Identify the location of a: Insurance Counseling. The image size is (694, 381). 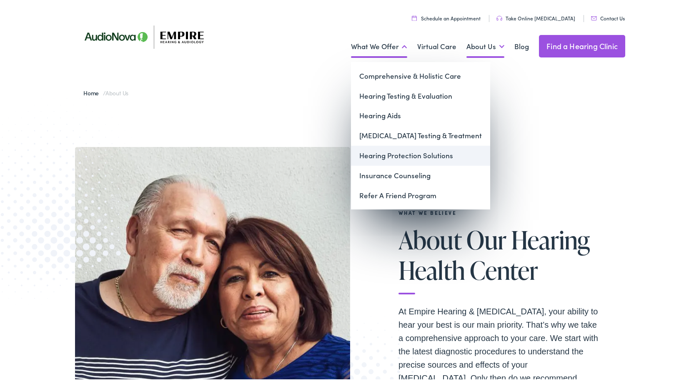
(421, 174).